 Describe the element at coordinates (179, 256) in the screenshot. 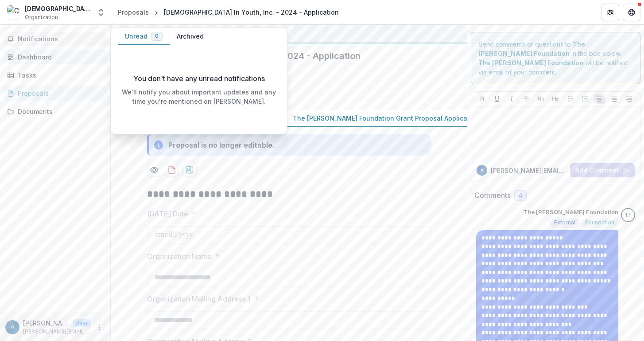

I see `p: Organization Name` at that location.